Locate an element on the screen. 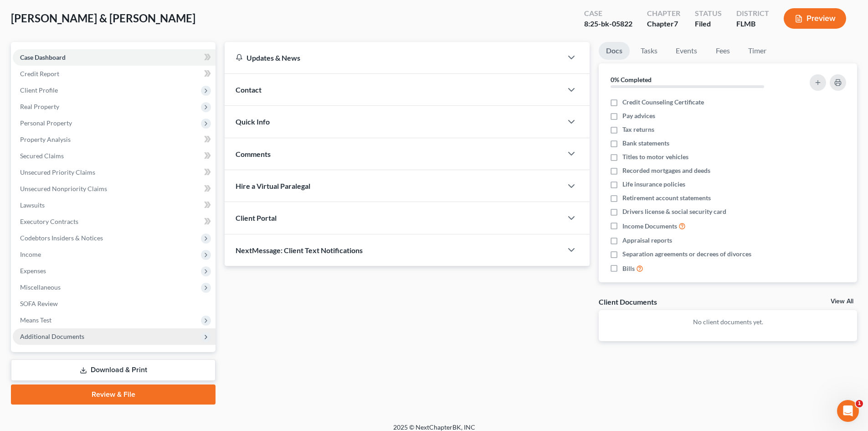 This screenshot has width=868, height=431. span: Titles to motor vehicles is located at coordinates (655, 157).